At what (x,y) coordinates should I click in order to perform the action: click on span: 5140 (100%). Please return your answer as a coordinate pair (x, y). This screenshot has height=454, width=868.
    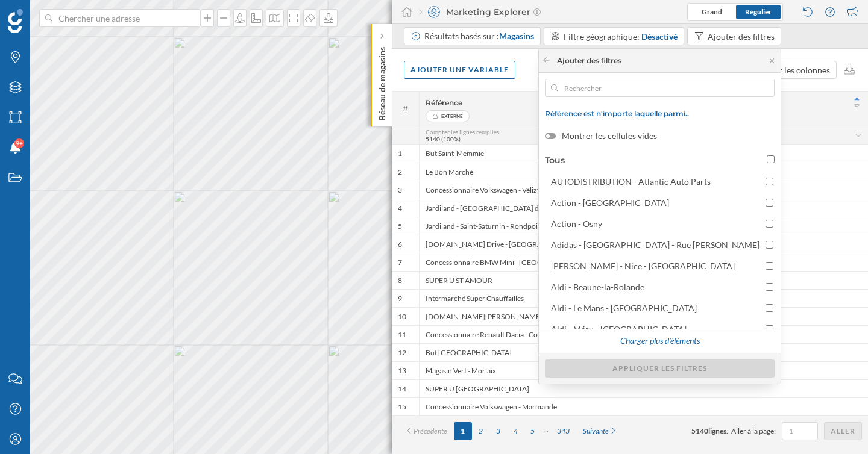
    Looking at the image, I should click on (443, 139).